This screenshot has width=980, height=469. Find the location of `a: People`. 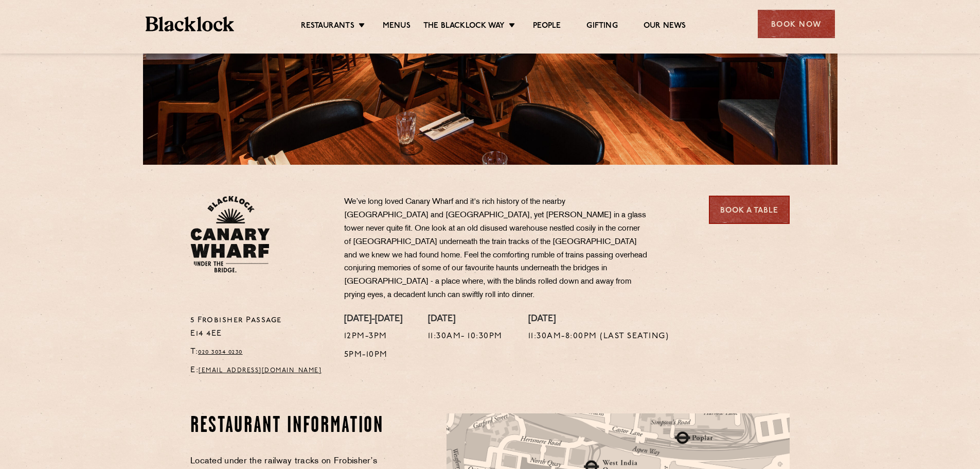

a: People is located at coordinates (547, 26).